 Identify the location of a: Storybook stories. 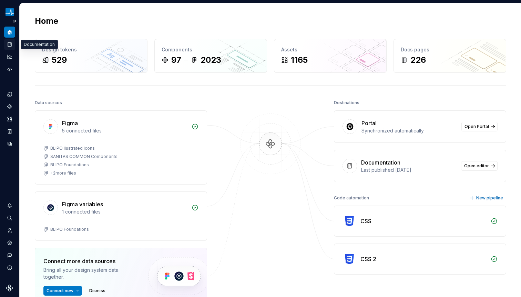
(10, 131).